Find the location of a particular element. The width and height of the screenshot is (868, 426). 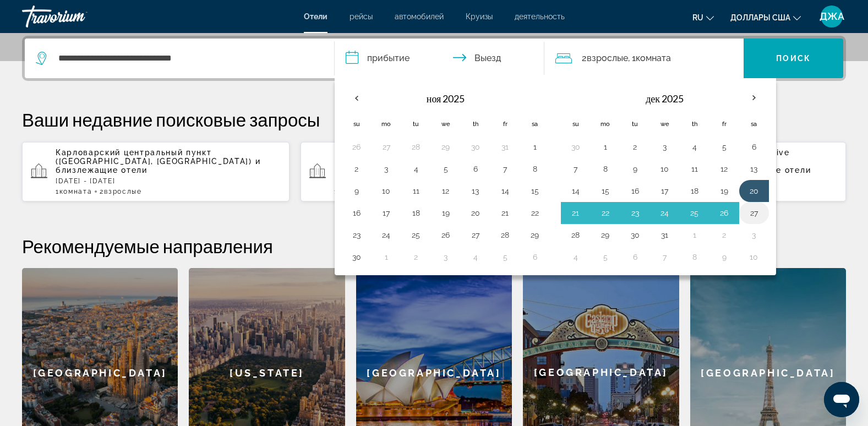

button: День 20 is located at coordinates (476, 213).